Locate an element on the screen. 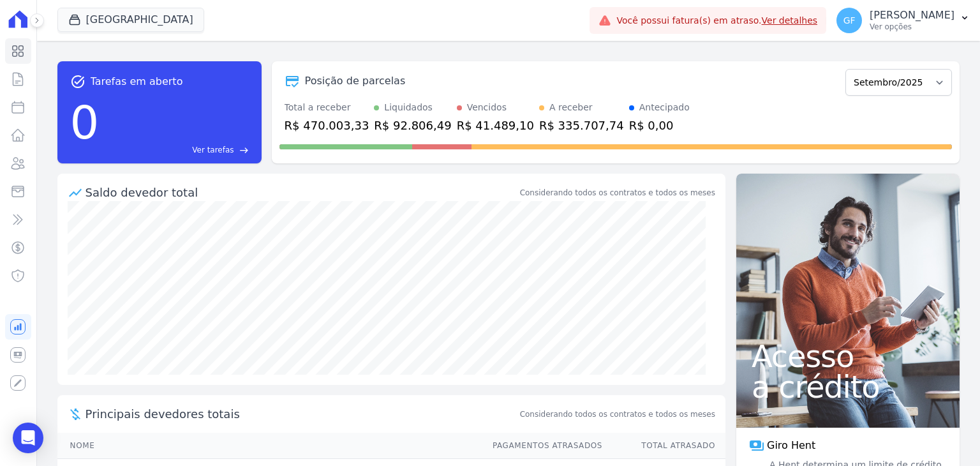 The image size is (980, 466). span: Você possui fatura(s) em atraso. is located at coordinates (716, 20).